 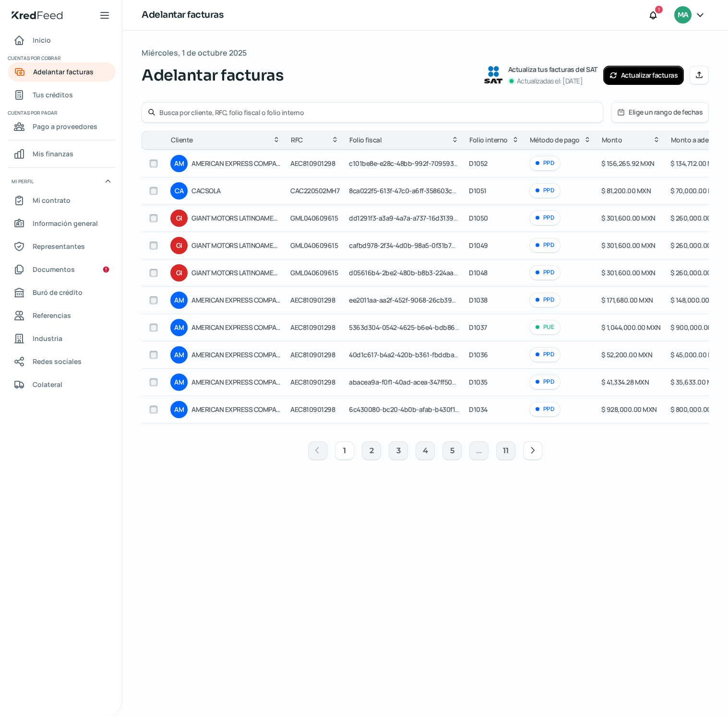 What do you see at coordinates (415, 327) in the screenshot?
I see `span: 5363d304-0542-4625-b6e4-bdb86d990ace` at bounding box center [415, 327].